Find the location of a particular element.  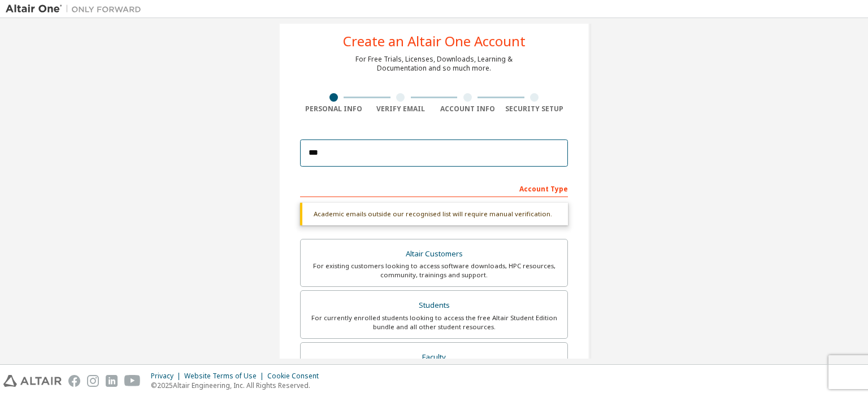

div: Account Type is located at coordinates (434, 188).